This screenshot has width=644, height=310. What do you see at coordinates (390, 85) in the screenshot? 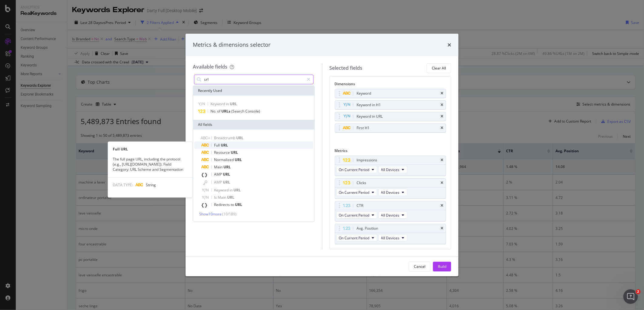
I see `div: Dimensions` at bounding box center [390, 85].